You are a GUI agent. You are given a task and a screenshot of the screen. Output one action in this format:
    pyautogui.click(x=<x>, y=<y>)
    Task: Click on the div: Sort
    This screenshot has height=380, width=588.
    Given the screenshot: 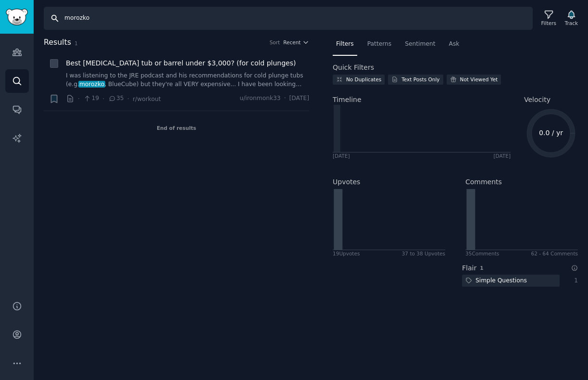 What is the action you would take?
    pyautogui.click(x=275, y=43)
    